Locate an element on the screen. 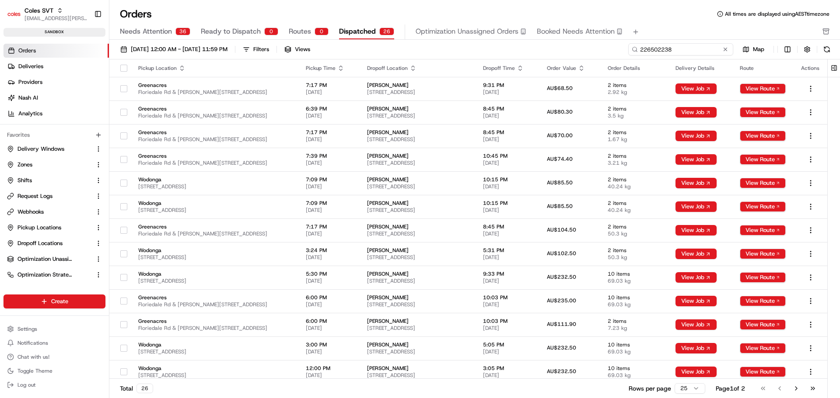  div: Dropoff Time is located at coordinates (508, 68).